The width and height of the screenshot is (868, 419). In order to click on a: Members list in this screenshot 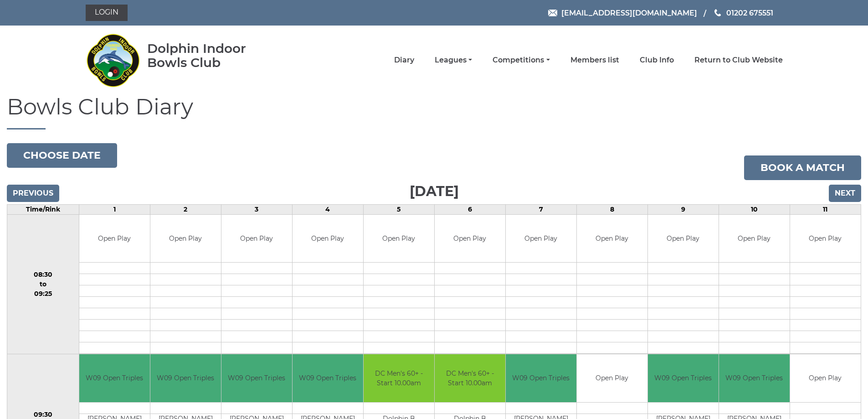, I will do `click(594, 60)`.